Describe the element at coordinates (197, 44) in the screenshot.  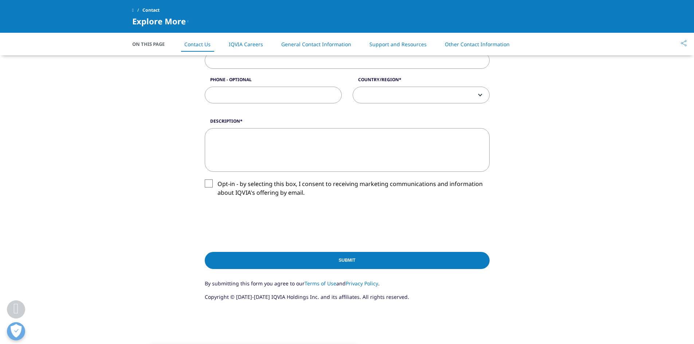
I see `a: Contact Us` at that location.